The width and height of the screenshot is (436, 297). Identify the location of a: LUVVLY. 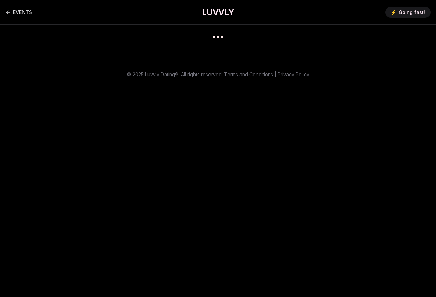
(218, 12).